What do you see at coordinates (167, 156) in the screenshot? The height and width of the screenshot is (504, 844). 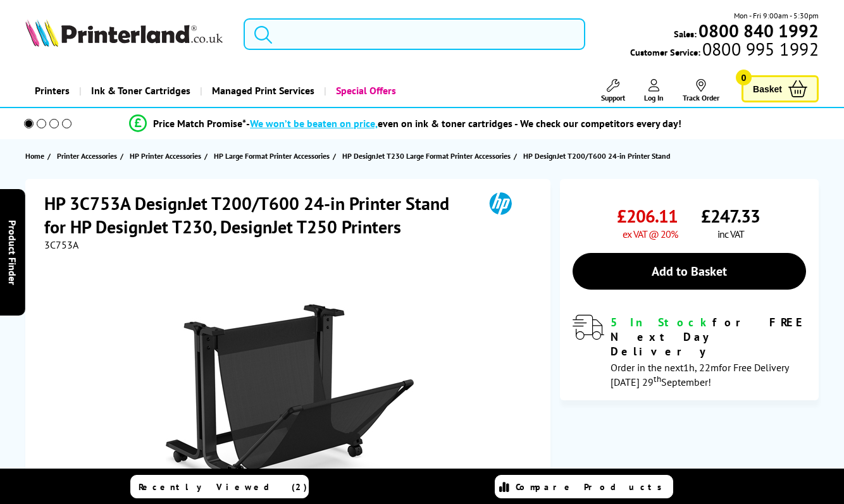 I see `a: HP Printer Accessories` at bounding box center [167, 156].